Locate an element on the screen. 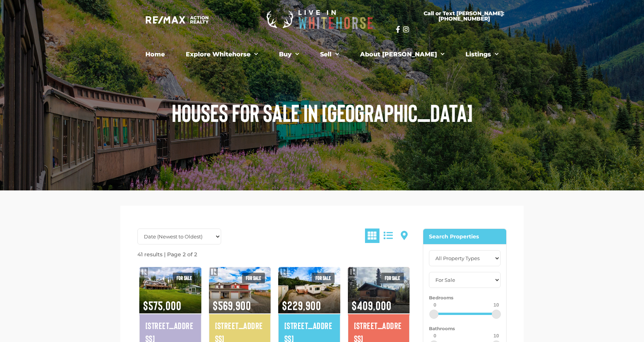 The width and height of the screenshot is (644, 342). small: Bedrooms is located at coordinates (441, 297).